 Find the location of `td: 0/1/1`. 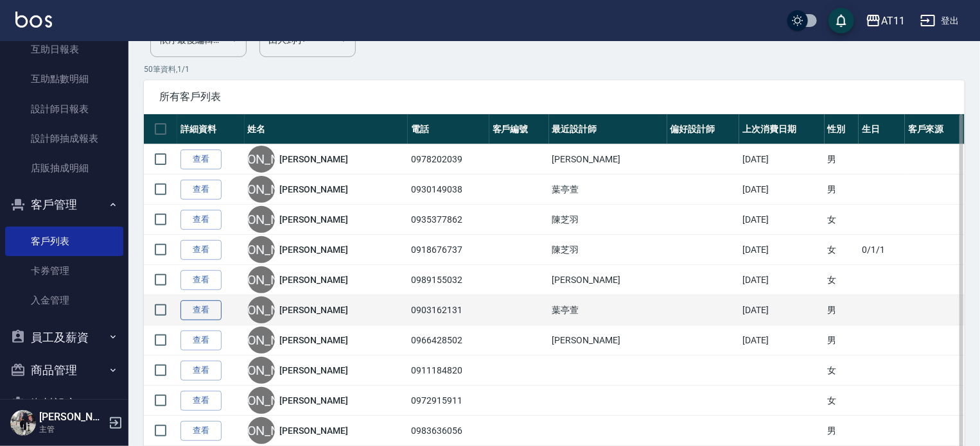

td: 0/1/1 is located at coordinates (882, 250).